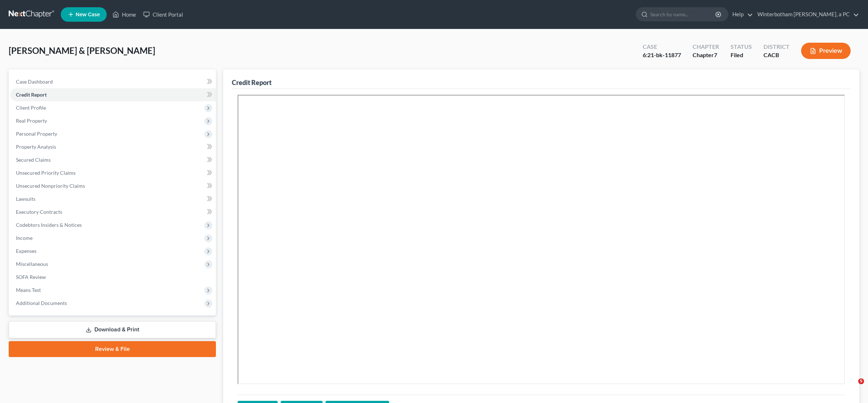  What do you see at coordinates (741, 14) in the screenshot?
I see `a: Help` at bounding box center [741, 14].